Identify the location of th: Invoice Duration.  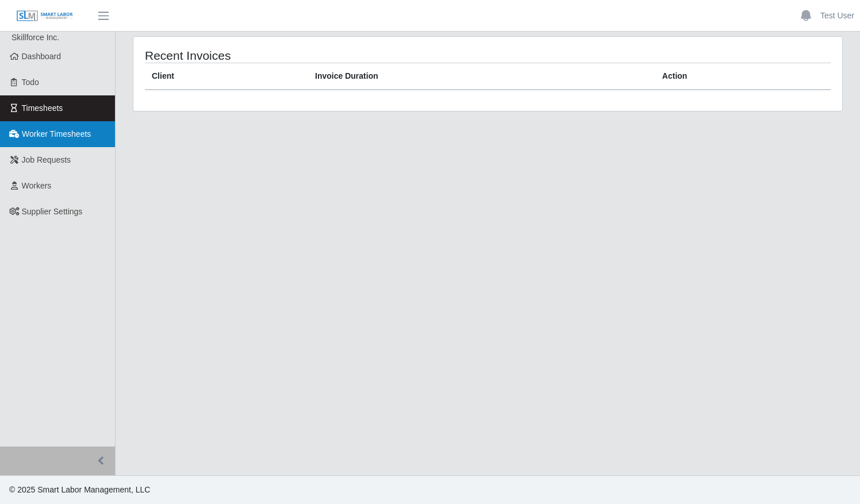
(482, 77).